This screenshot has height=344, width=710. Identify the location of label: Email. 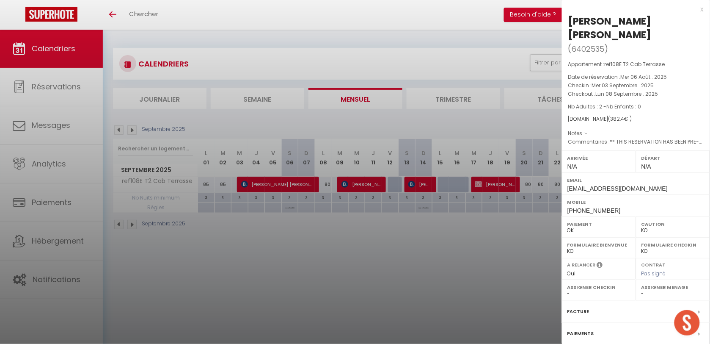
(636, 180).